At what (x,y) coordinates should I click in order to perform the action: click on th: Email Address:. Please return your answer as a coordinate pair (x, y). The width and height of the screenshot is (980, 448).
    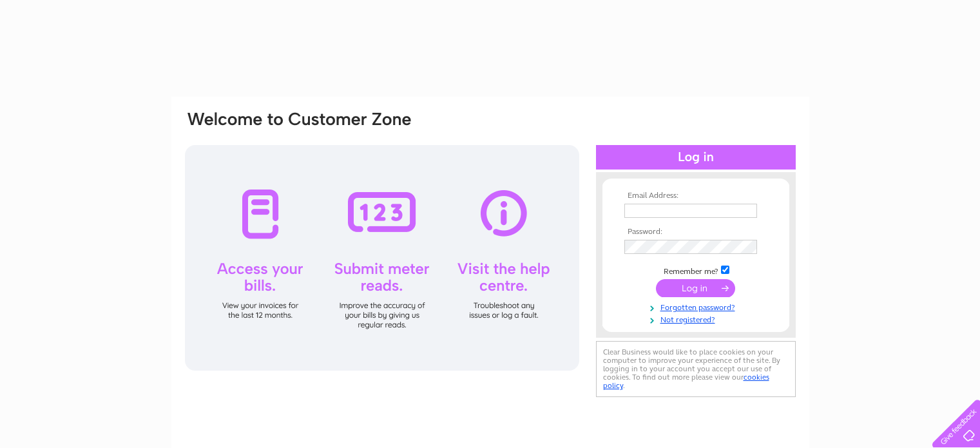
    Looking at the image, I should click on (695, 196).